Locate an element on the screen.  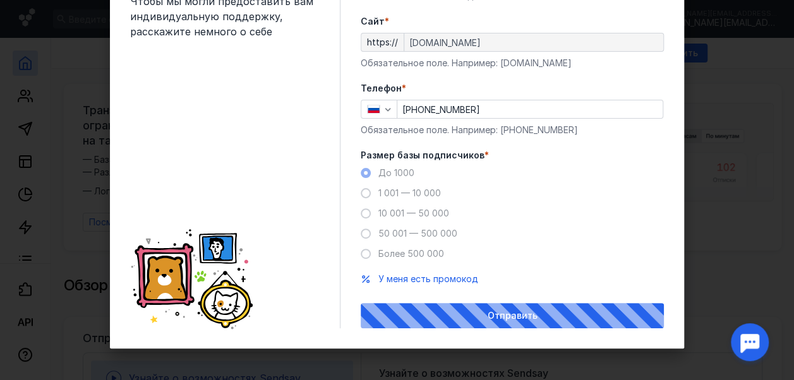
span: У меня есть промокод is located at coordinates (428, 278).